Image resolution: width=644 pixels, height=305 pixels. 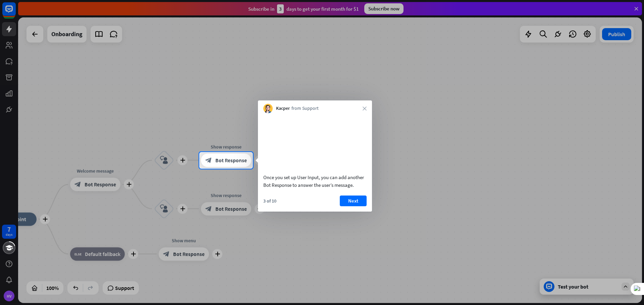 I want to click on span: Kacper, so click(x=283, y=108).